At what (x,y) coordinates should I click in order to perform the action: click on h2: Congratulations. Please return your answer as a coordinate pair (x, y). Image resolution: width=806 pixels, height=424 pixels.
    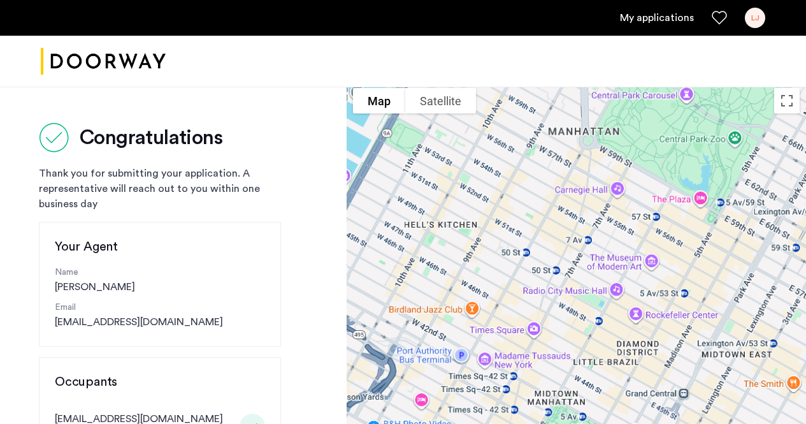
    Looking at the image, I should click on (151, 138).